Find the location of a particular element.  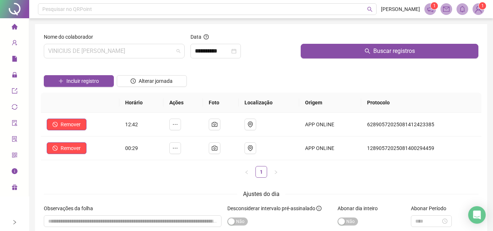

span: audit is located at coordinates (15, 124).